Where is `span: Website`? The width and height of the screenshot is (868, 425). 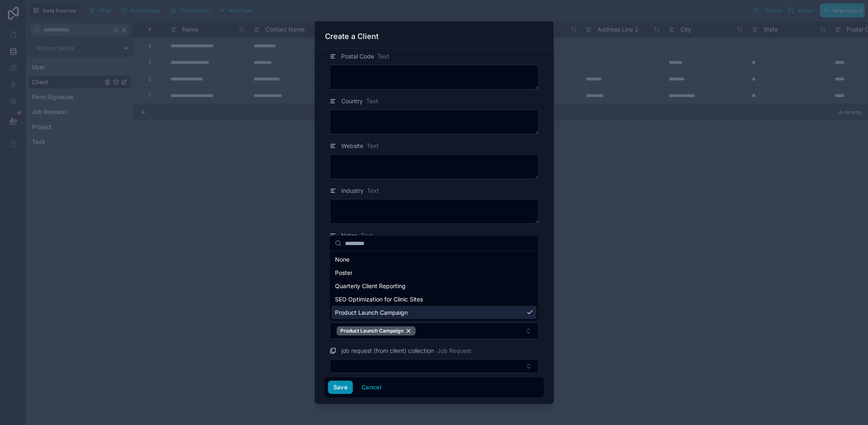 span: Website is located at coordinates (352, 146).